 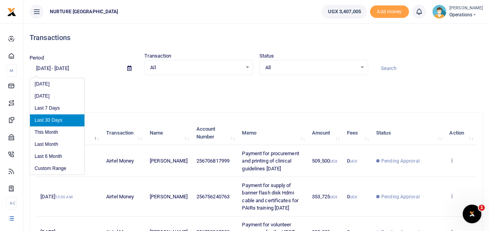 I want to click on li: This Month, so click(x=57, y=132).